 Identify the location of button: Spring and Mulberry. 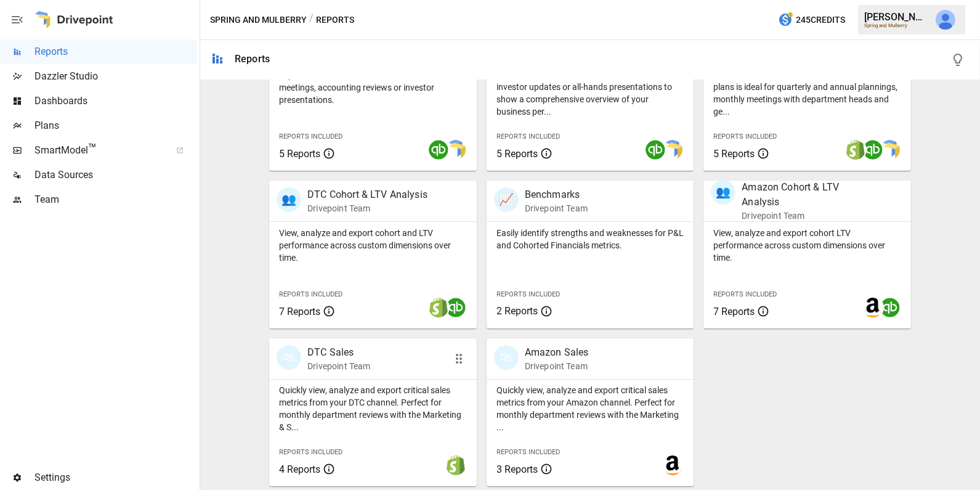
(259, 20).